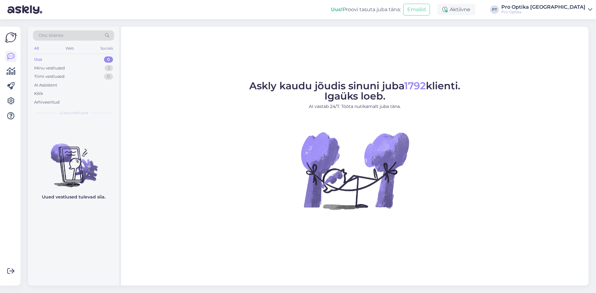  I want to click on b: Uus!, so click(337, 9).